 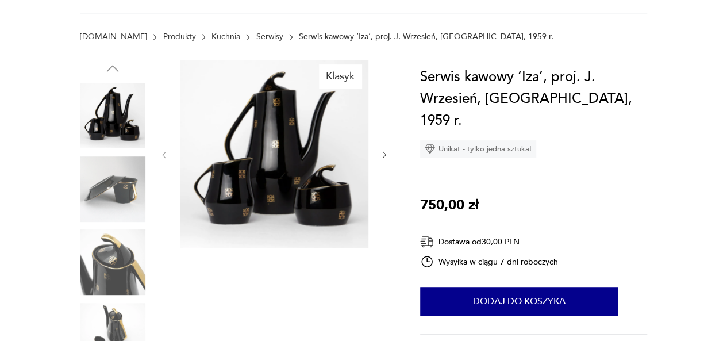 I want to click on img: Ikona diamentu, so click(x=430, y=149).